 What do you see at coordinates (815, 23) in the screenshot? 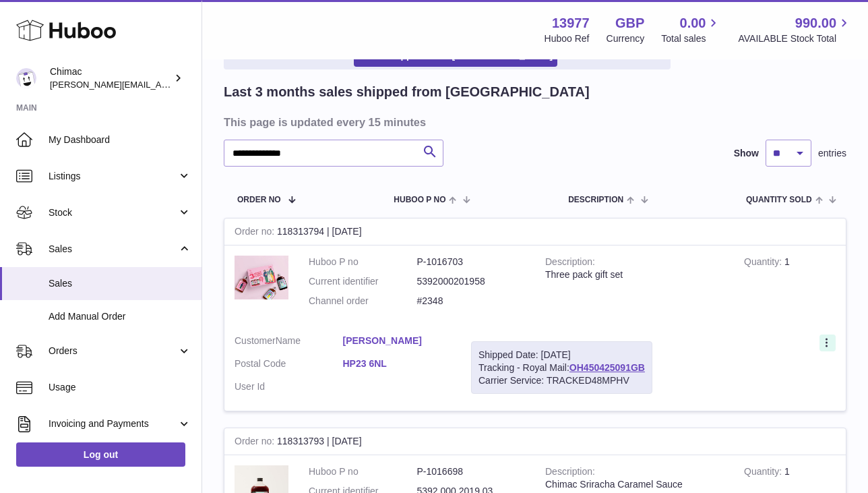
I see `span: 990.00` at bounding box center [815, 23].